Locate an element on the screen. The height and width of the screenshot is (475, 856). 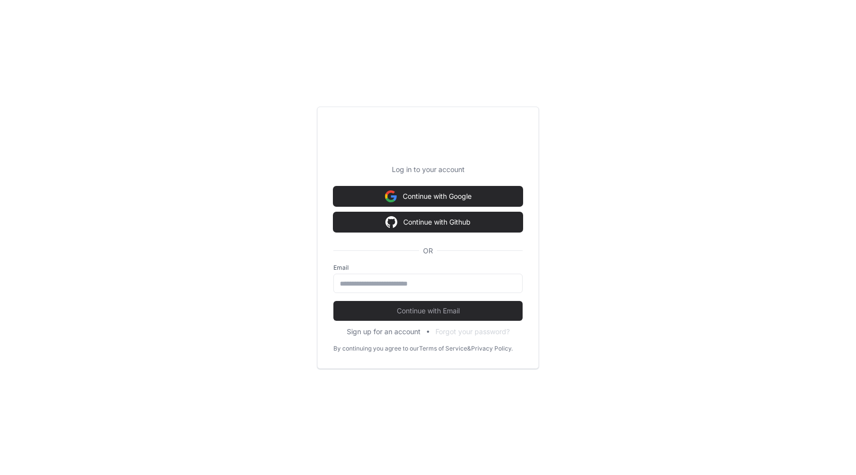
button: Continue with Github is located at coordinates (428, 222).